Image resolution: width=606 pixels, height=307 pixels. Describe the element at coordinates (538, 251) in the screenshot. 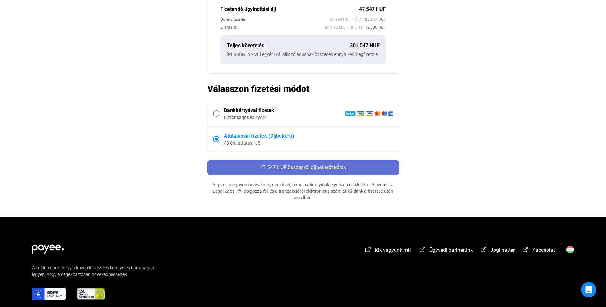

I see `a: external-link-whiteKapcsolat` at that location.